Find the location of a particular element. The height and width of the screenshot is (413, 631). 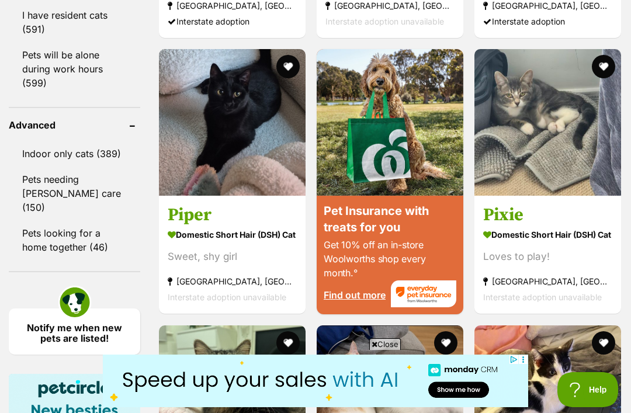

div: Sweet, shy girl is located at coordinates (232, 257).